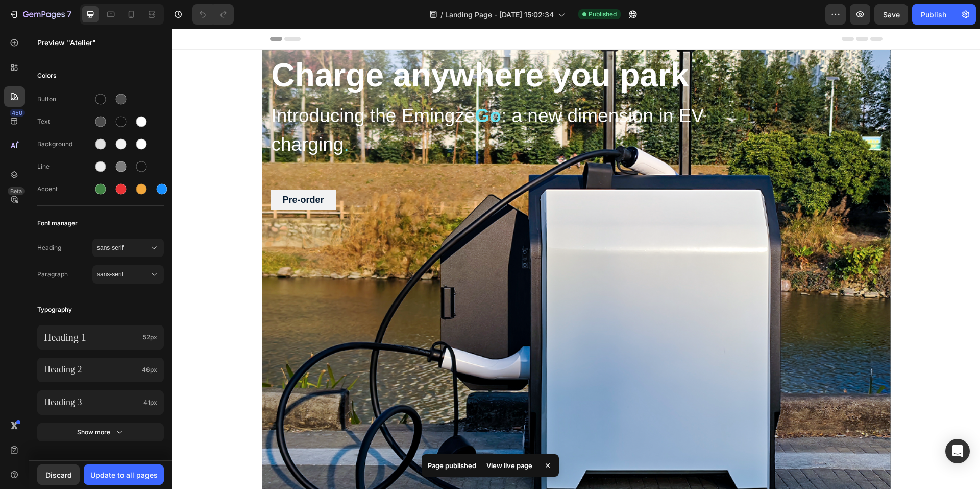 This screenshot has width=980, height=489. I want to click on span: 46px, so click(149, 370).